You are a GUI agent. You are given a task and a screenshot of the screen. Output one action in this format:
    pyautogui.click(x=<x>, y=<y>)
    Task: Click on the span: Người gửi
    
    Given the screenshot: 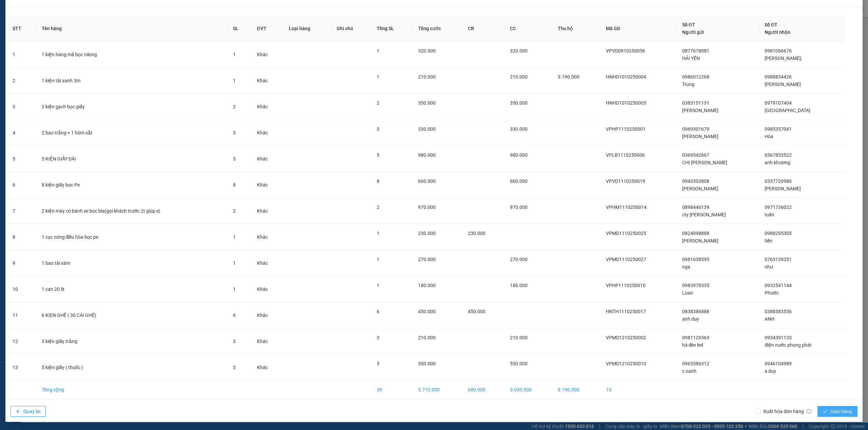 What is the action you would take?
    pyautogui.click(x=693, y=32)
    